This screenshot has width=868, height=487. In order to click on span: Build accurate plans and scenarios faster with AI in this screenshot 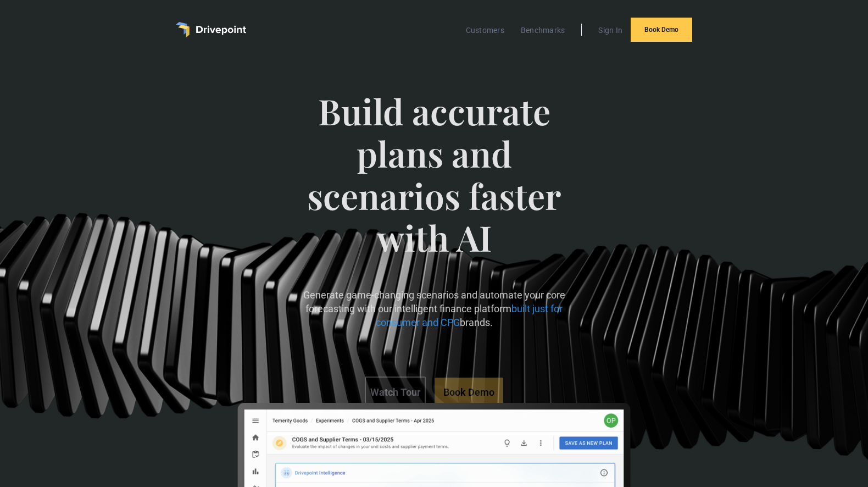, I will do `click(434, 185)`.